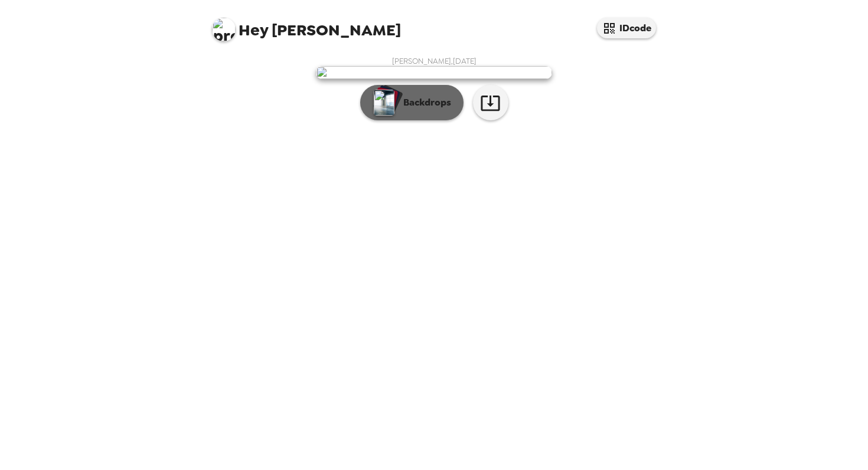 The width and height of the screenshot is (868, 470). Describe the element at coordinates (424, 102) in the screenshot. I see `p: Backdrops` at that location.